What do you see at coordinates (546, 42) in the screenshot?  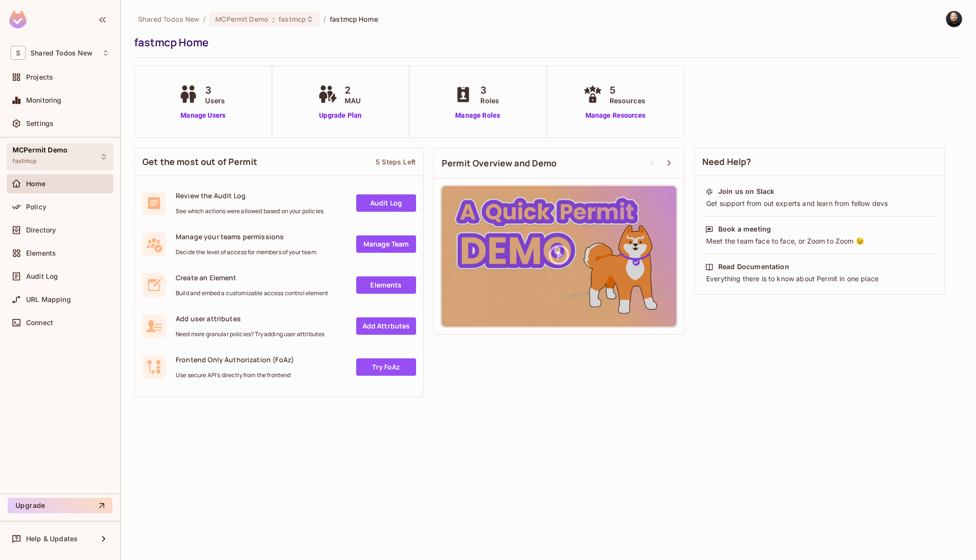 I see `div: fastmcp Home` at bounding box center [546, 42].